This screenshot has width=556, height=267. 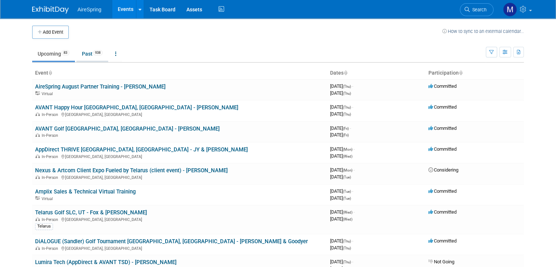 I want to click on a: Search, so click(x=477, y=10).